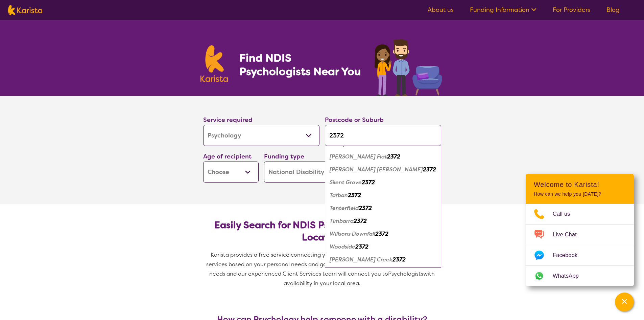  What do you see at coordinates (341, 220) in the screenshot?
I see `em: Timbarra` at bounding box center [341, 220].